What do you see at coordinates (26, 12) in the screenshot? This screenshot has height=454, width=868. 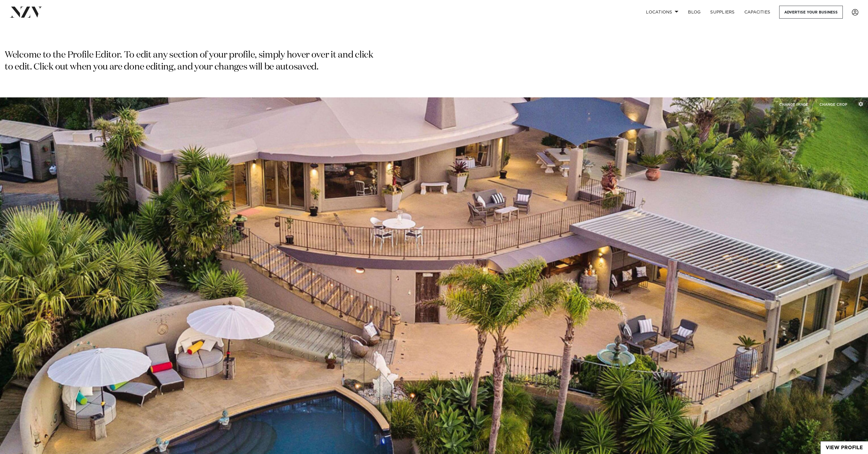 I see `img: nzv-logo.png` at bounding box center [26, 12].